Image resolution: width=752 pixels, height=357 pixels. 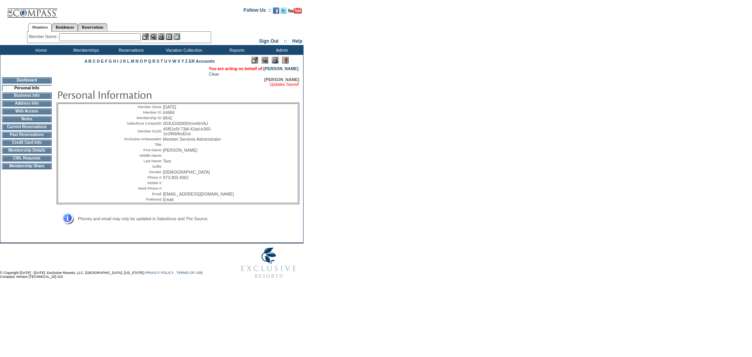 What do you see at coordinates (85, 50) in the screenshot?
I see `td: Memberships` at bounding box center [85, 50].